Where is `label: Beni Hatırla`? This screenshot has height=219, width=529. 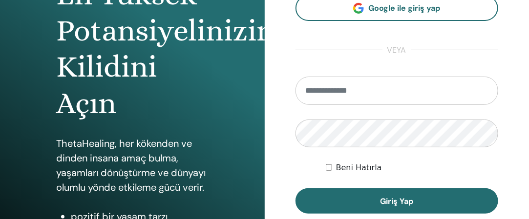 label: Beni Hatırla is located at coordinates (359, 168).